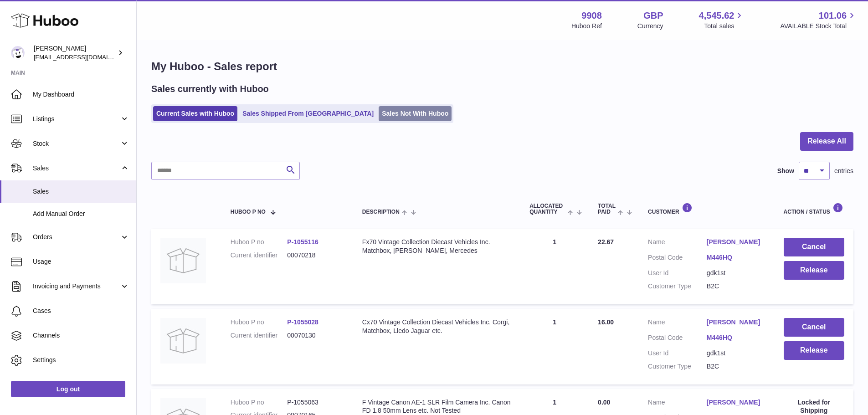 This screenshot has height=415, width=868. Describe the element at coordinates (315, 402) in the screenshot. I see `dd: P-1055063` at that location.